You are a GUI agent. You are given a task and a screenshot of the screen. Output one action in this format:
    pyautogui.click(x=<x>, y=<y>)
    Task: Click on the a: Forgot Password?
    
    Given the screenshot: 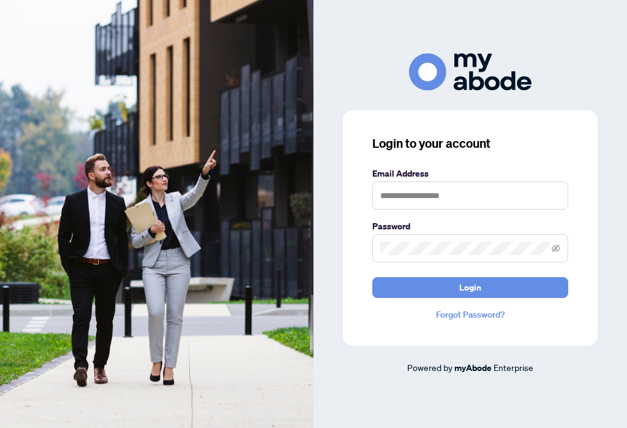 What is the action you would take?
    pyautogui.click(x=470, y=314)
    